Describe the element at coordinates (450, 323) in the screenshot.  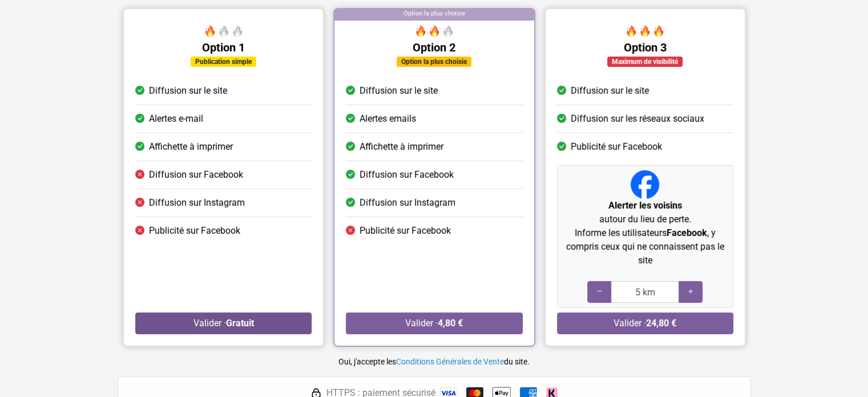
I see `strong: 4,80 €` at that location.